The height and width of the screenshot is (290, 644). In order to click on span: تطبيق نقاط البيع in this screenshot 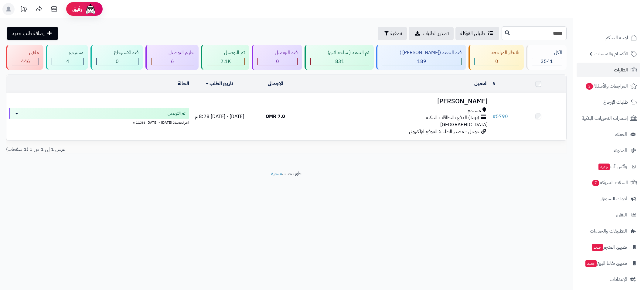, I will do `click(606, 263)`.